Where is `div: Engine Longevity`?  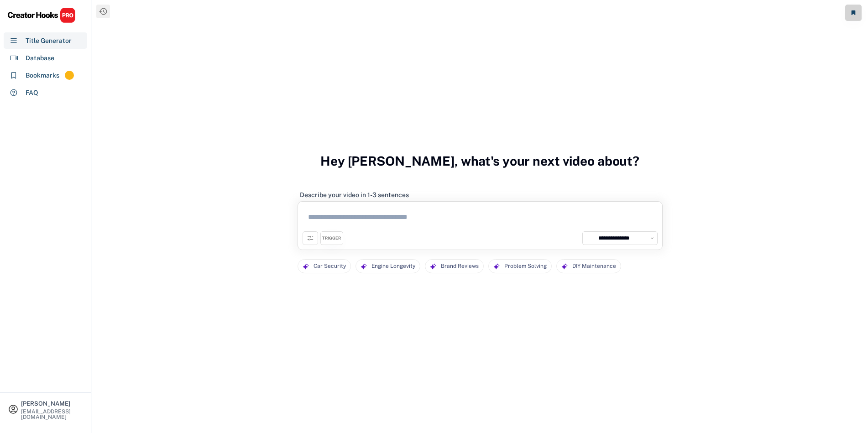
div: Engine Longevity is located at coordinates (393, 266).